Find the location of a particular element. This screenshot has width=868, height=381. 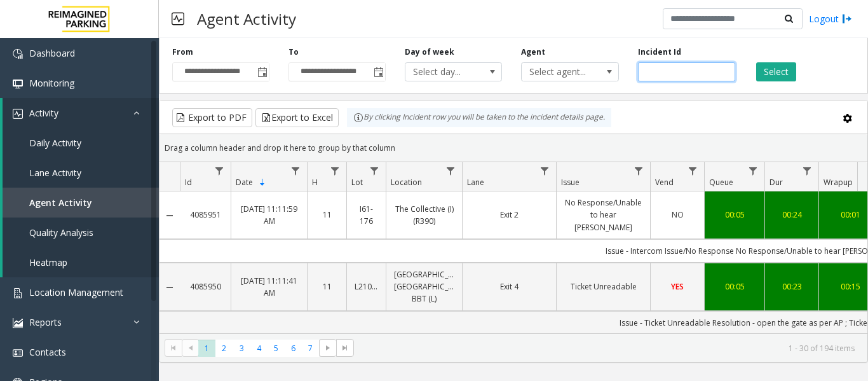

a: Ticket Unreadable is located at coordinates (603, 286).